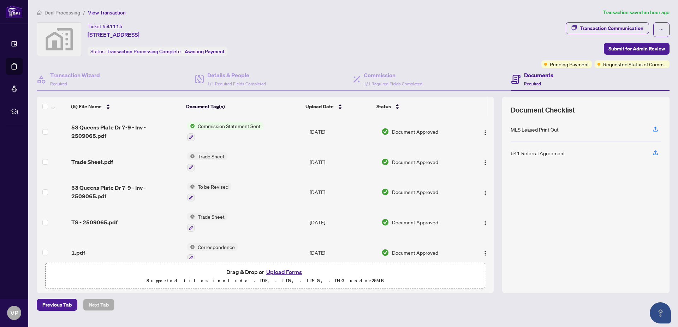 The width and height of the screenshot is (678, 327). Describe the element at coordinates (542, 110) in the screenshot. I see `span: Document Checklist` at that location.